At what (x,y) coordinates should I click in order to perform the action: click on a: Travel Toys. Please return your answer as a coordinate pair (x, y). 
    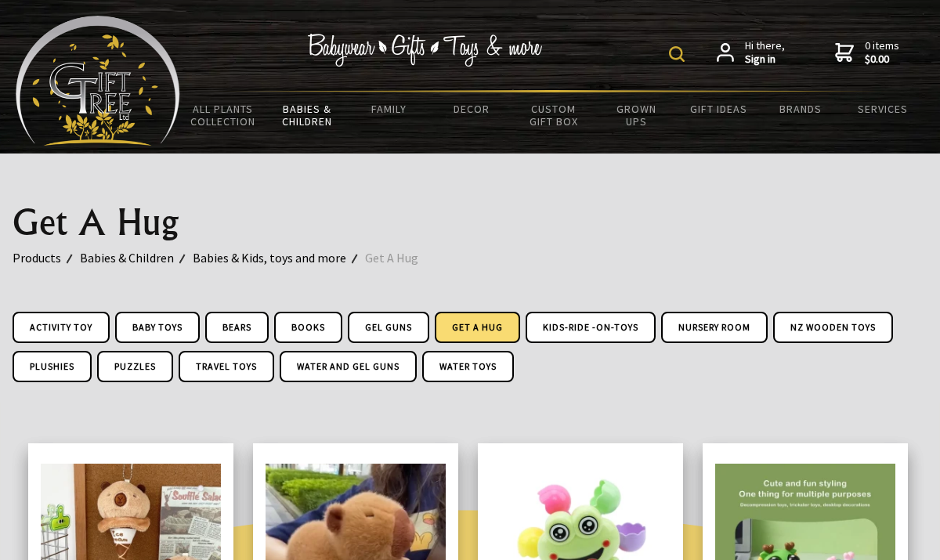
    Looking at the image, I should click on (226, 367).